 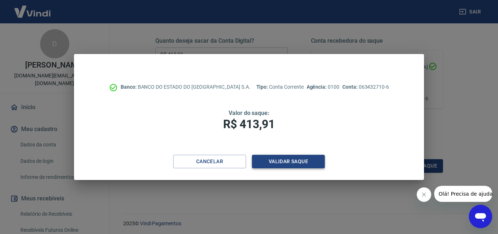 I want to click on span: Agência:, so click(x=317, y=87).